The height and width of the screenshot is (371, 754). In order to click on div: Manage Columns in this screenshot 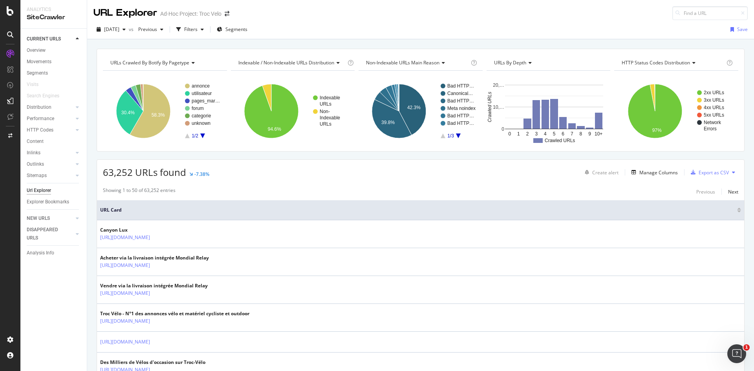, I will do `click(659, 172)`.